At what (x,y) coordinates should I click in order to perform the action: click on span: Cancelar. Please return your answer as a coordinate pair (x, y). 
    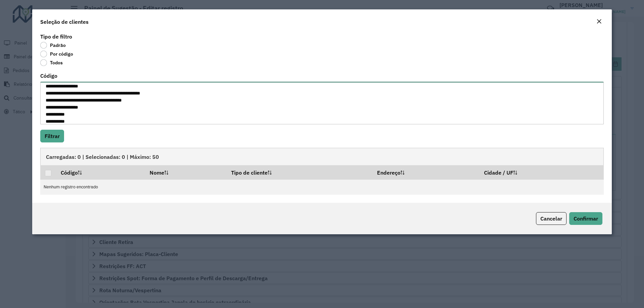
    Looking at the image, I should click on (551, 218).